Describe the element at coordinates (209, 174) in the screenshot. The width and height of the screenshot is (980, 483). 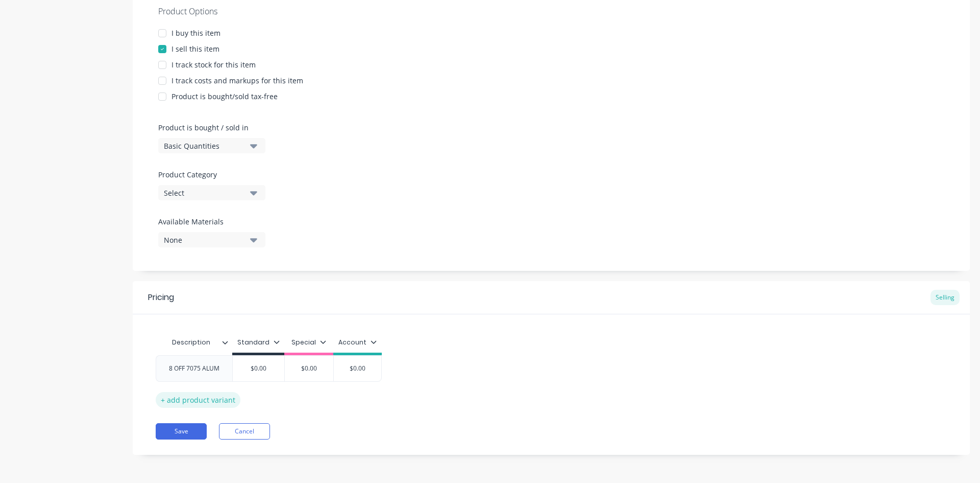
I see `label: Product Category` at that location.